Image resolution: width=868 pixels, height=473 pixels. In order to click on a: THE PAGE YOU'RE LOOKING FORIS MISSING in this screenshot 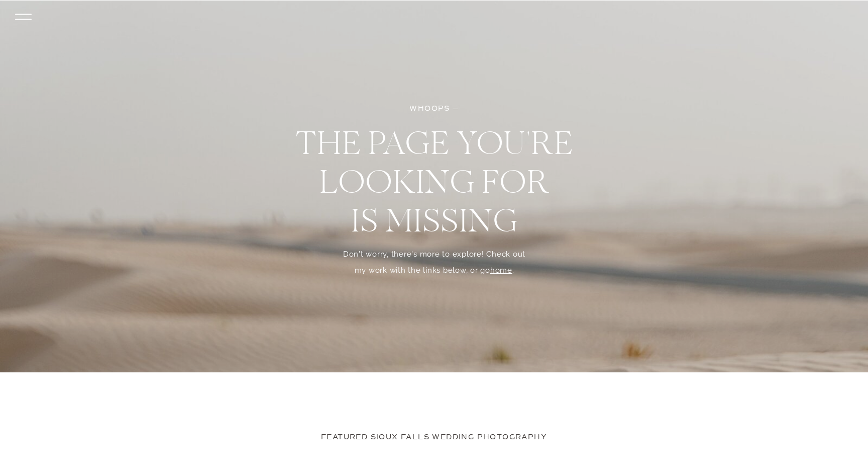, I will do `click(434, 160)`.